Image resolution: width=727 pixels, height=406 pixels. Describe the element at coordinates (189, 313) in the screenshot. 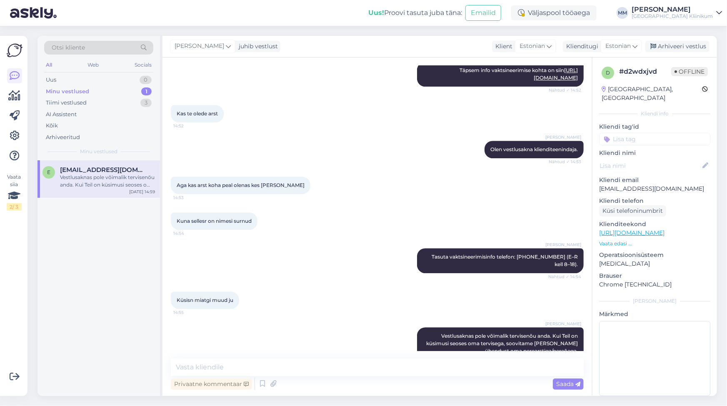

I see `span: 14:55` at that location.